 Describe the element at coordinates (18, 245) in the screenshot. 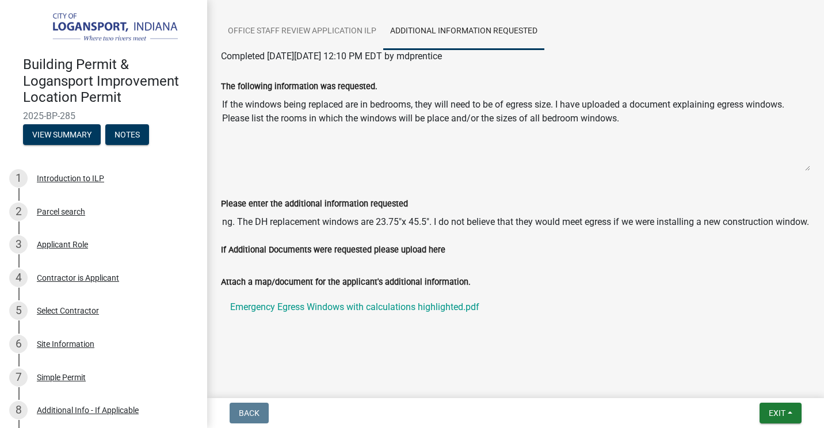

I see `div: 3` at that location.